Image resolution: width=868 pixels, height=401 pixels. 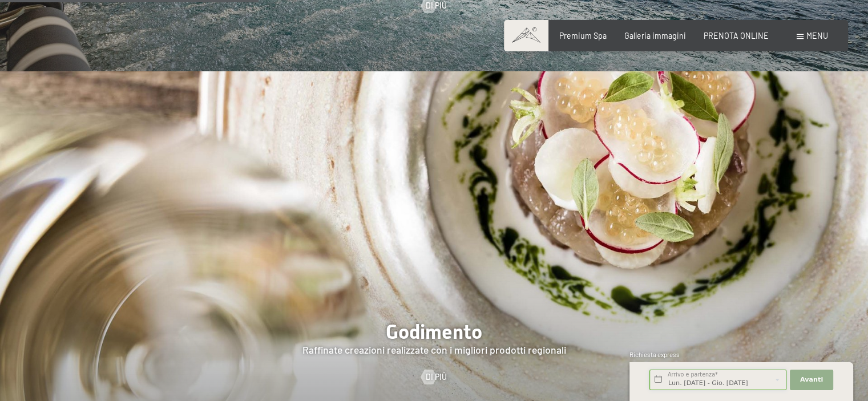 I want to click on span: PRENOTA ONLINE, so click(x=736, y=35).